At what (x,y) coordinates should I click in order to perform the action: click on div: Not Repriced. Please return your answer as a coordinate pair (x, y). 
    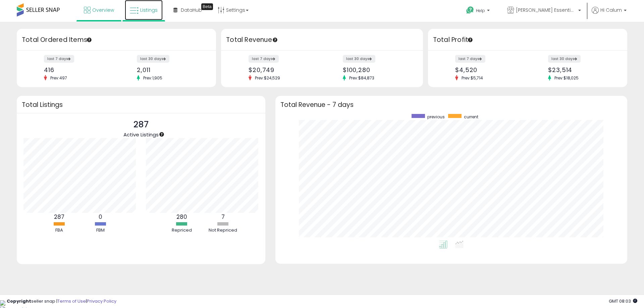
    Looking at the image, I should click on (223, 230).